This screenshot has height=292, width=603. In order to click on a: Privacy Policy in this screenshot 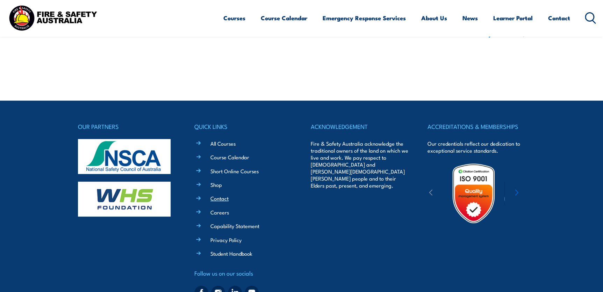, I will do `click(226, 240)`.